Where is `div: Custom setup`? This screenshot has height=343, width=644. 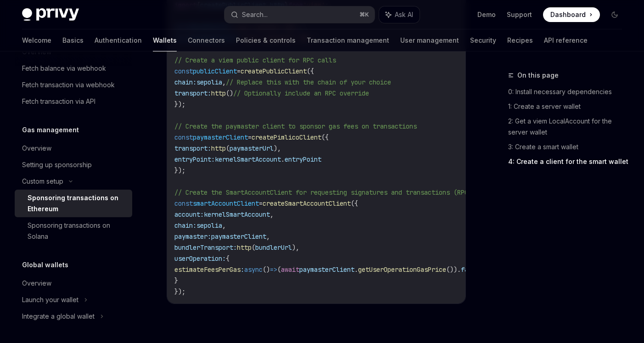 div: Custom setup is located at coordinates (43, 181).